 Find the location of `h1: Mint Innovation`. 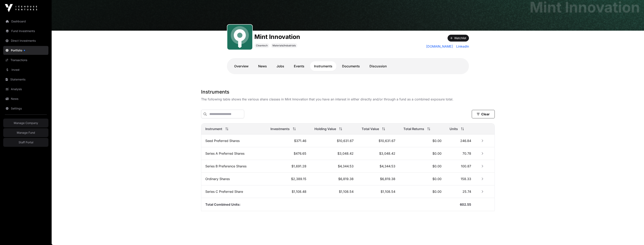

h1: Mint Innovation is located at coordinates (277, 37).